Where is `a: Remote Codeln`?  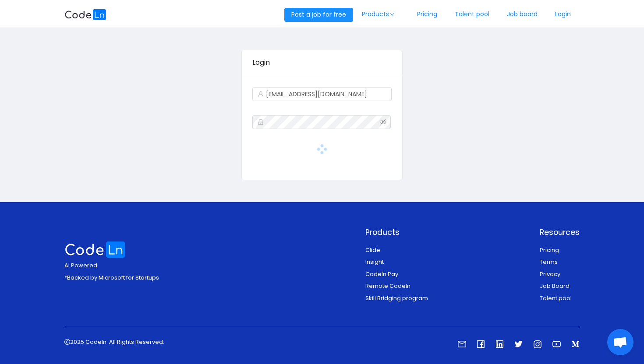
a: Remote Codeln is located at coordinates (388, 286).